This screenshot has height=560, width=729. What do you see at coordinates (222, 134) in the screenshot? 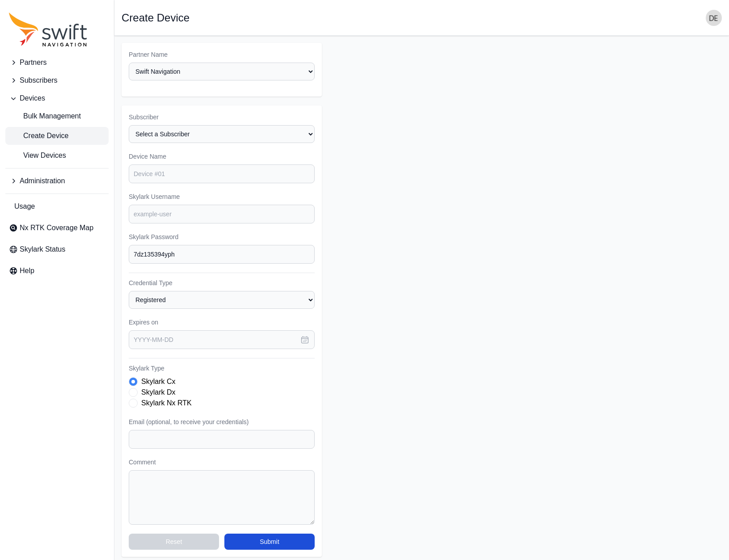
I see `select: Subscriber` at bounding box center [222, 134].